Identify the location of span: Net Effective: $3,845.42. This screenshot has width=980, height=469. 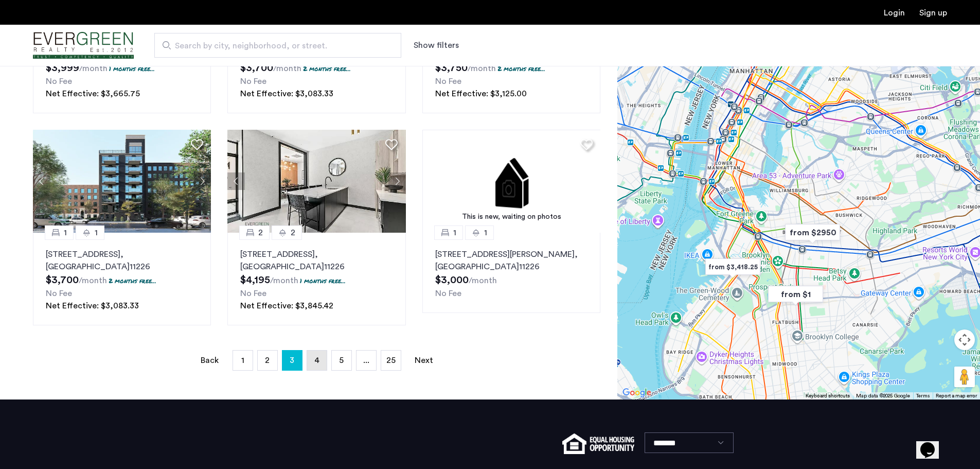
(287, 306).